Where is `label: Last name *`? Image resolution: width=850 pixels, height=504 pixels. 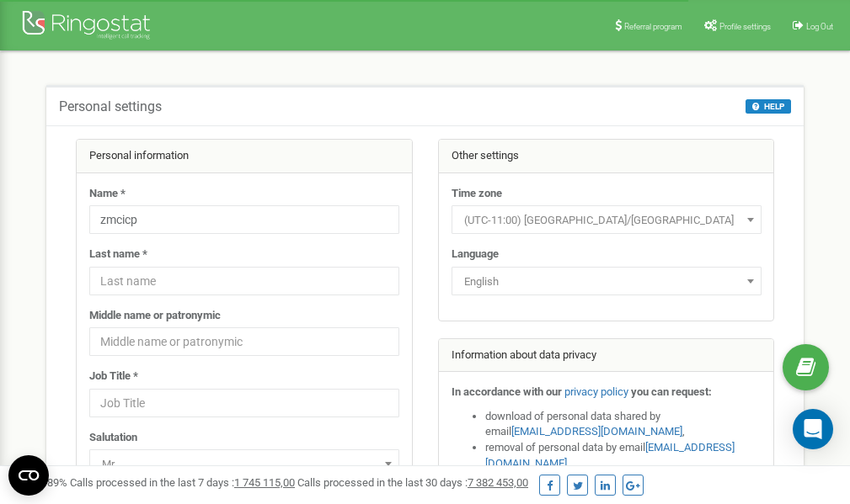
label: Last name * is located at coordinates (118, 254).